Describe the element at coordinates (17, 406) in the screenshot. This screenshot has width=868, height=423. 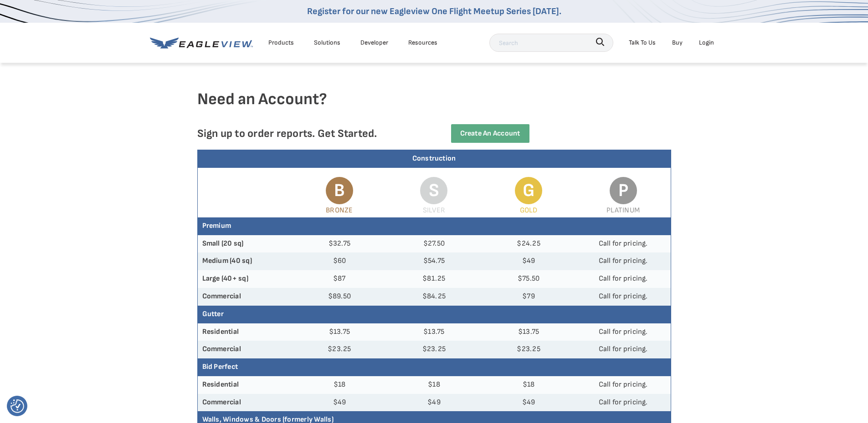
I see `img: Revisit consent button` at that location.